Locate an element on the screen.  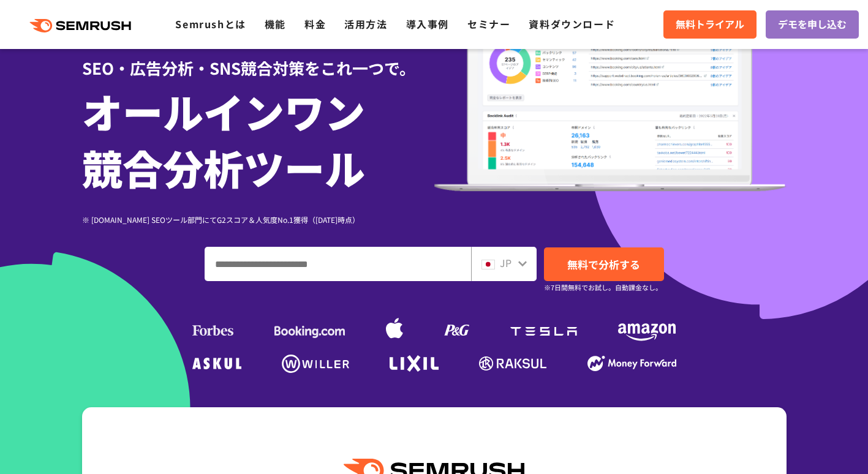
a: 機能 is located at coordinates (275, 24).